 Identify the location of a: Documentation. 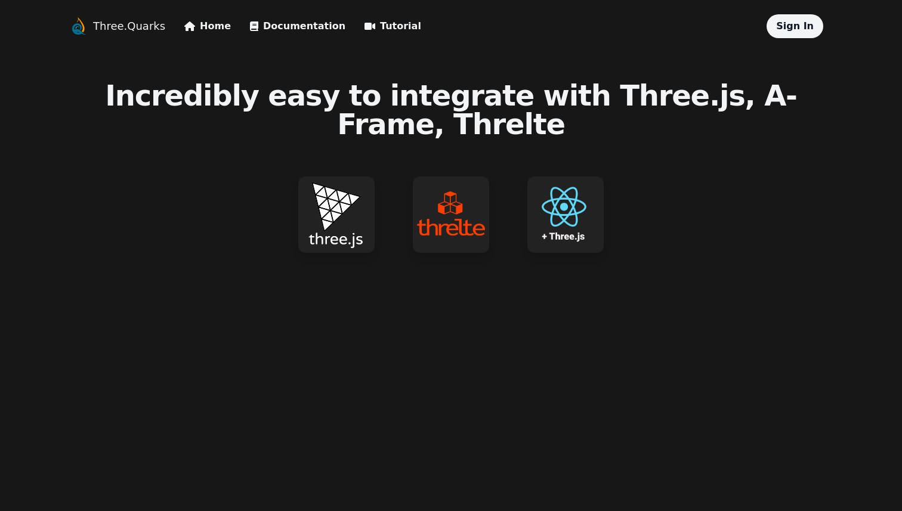
(298, 26).